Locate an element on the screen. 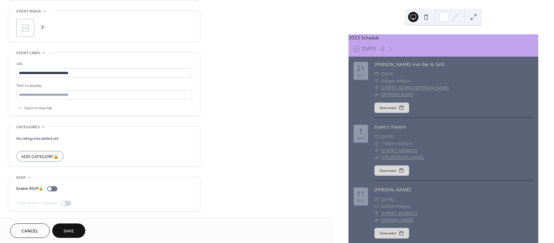  div: Limit number of guests is located at coordinates (37, 203).